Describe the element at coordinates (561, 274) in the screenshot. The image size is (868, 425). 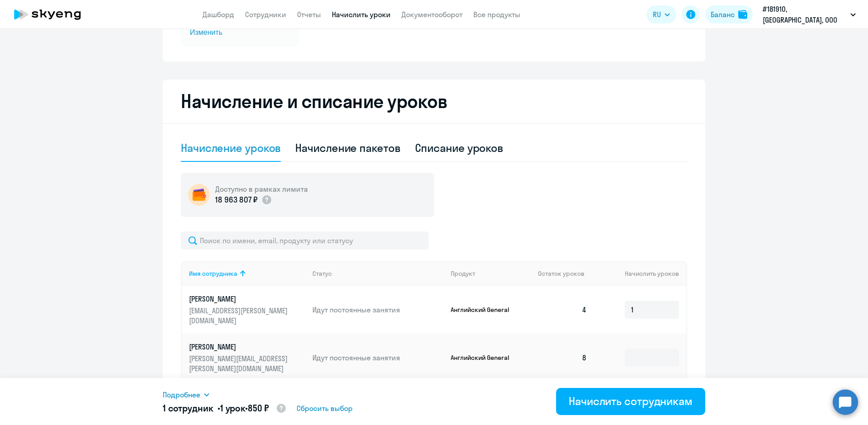
I see `span: Остаток уроков` at that location.